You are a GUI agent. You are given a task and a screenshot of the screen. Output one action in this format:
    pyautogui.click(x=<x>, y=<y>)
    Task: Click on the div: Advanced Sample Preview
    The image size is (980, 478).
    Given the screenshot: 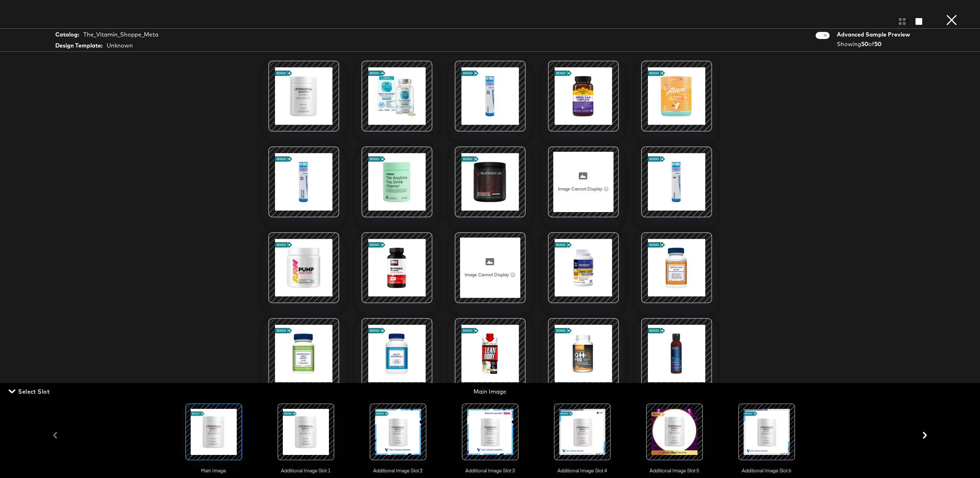 What is the action you would take?
    pyautogui.click(x=875, y=34)
    